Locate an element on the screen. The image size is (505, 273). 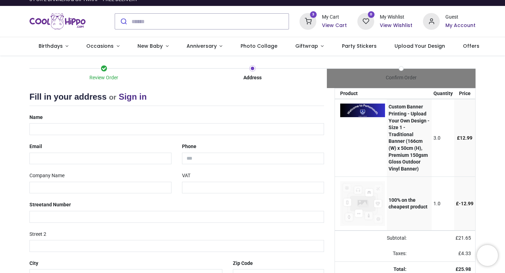
label: Email is located at coordinates (36, 146).